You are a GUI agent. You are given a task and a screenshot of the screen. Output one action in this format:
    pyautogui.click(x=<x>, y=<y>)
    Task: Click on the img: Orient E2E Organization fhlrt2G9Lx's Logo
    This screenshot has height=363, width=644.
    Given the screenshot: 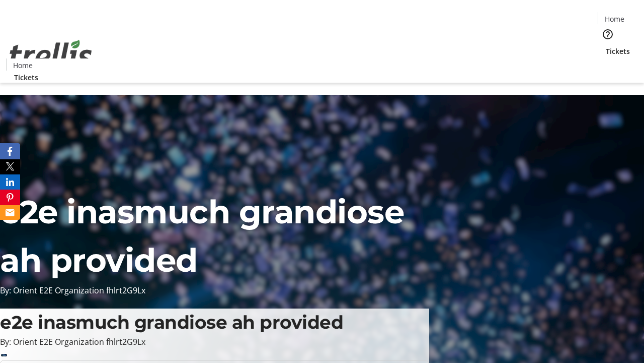 What is the action you would take?
    pyautogui.click(x=51, y=54)
    